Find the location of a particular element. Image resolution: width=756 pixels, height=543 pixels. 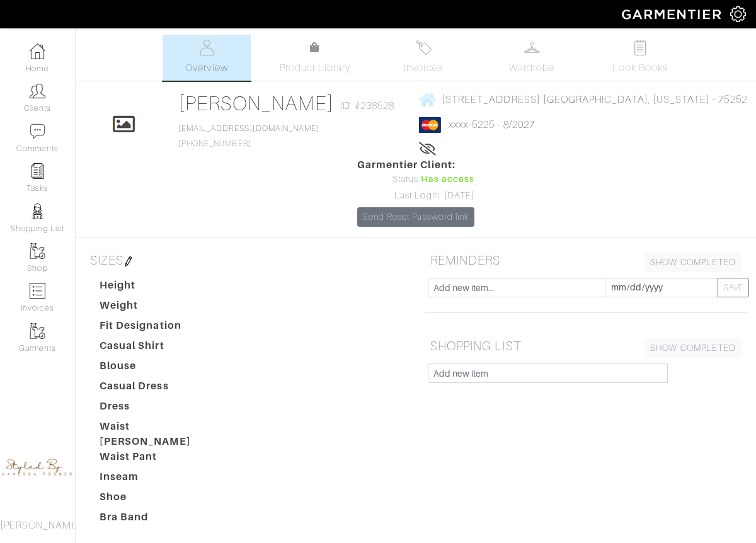

span: Has access is located at coordinates (448, 180).